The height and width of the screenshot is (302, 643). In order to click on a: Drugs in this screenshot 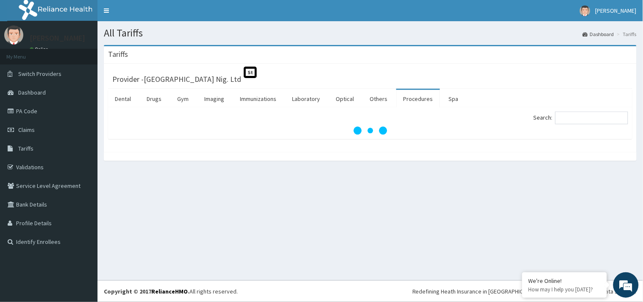, I will do `click(154, 99)`.